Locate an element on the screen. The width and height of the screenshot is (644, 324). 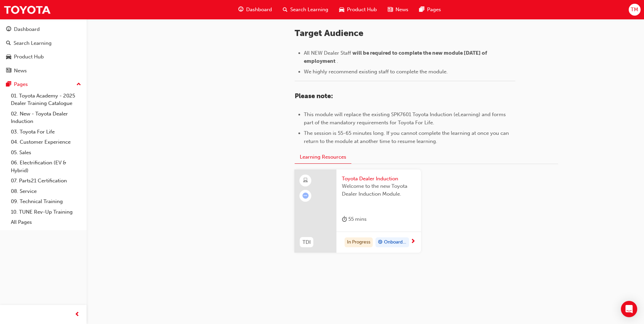
span: Pages is located at coordinates (434, 10).